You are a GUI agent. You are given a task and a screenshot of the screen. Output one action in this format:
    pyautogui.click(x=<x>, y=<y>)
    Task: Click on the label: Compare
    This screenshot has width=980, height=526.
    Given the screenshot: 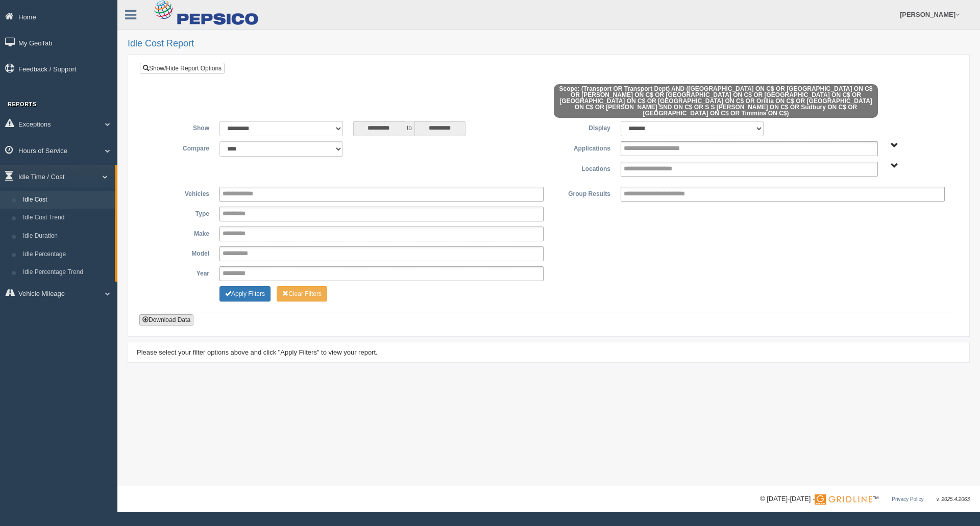 What is the action you would take?
    pyautogui.click(x=181, y=148)
    